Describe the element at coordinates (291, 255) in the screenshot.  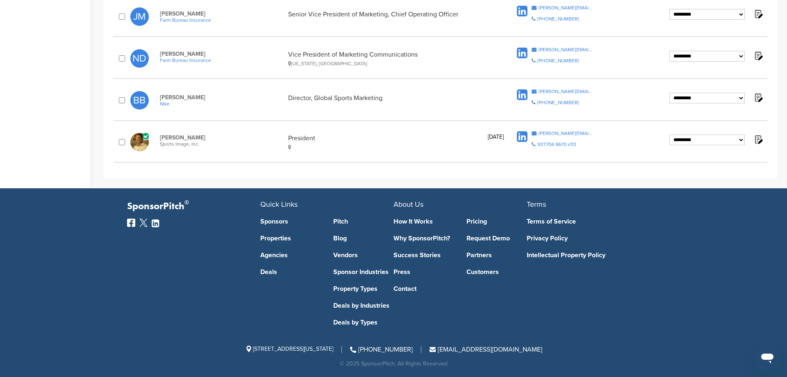
I see `a: Agencies` at that location.